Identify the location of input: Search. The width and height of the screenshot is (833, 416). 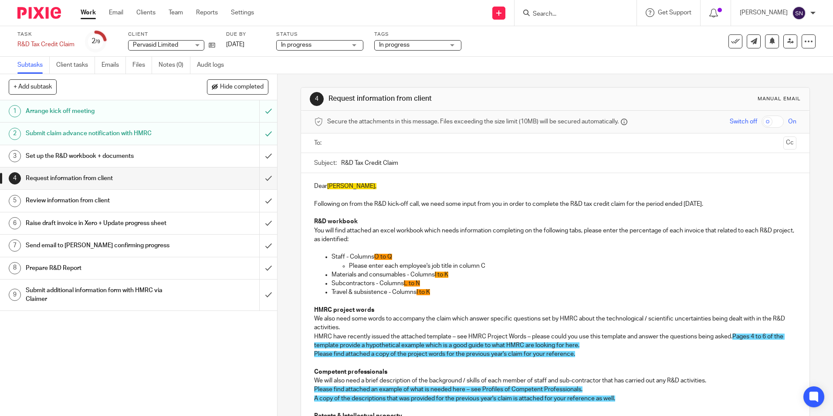
(571, 14).